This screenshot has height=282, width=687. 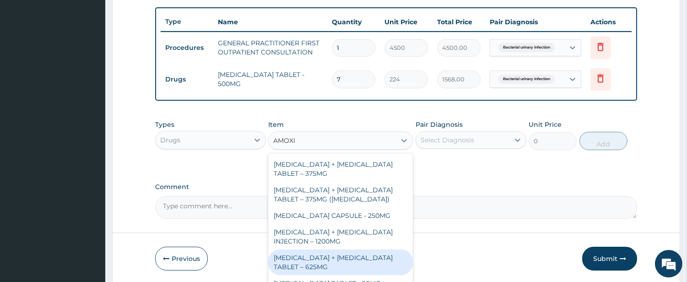 What do you see at coordinates (609, 22) in the screenshot?
I see `th: Actions` at bounding box center [609, 22].